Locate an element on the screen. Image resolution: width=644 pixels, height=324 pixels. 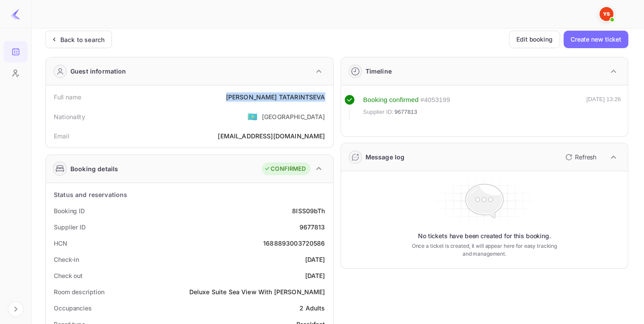
span: United States is located at coordinates (252, 117).